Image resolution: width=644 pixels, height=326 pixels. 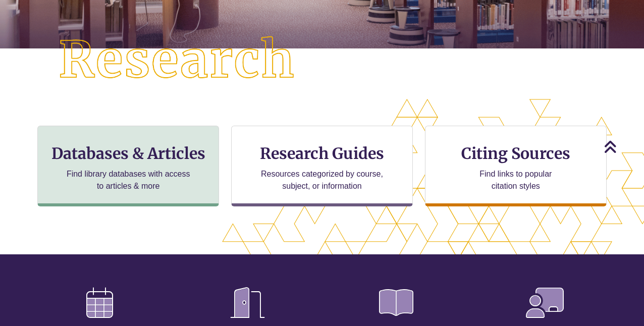 I want to click on a: Citing Sources Find links to popular citation styles, so click(x=516, y=166).